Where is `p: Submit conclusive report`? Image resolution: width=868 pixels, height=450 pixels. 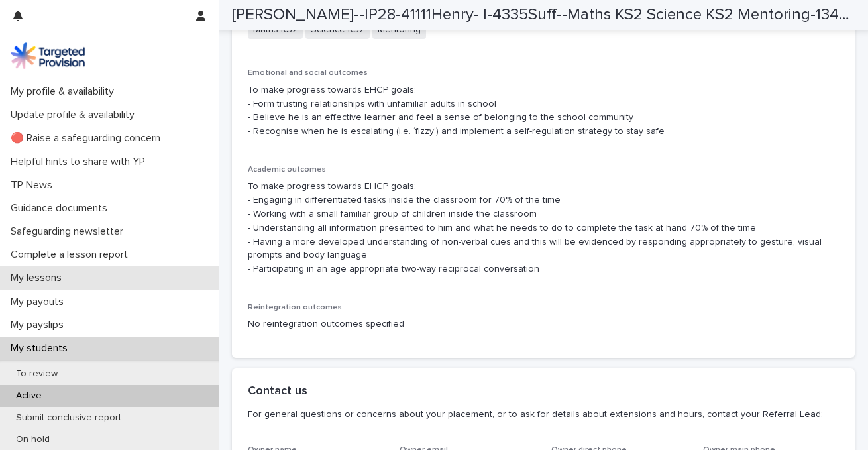 p: Submit conclusive report is located at coordinates (68, 417).